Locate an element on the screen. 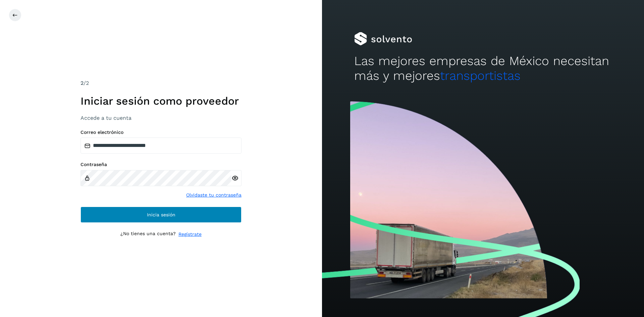 The height and width of the screenshot is (317, 644). span: transportistas is located at coordinates (480, 76).